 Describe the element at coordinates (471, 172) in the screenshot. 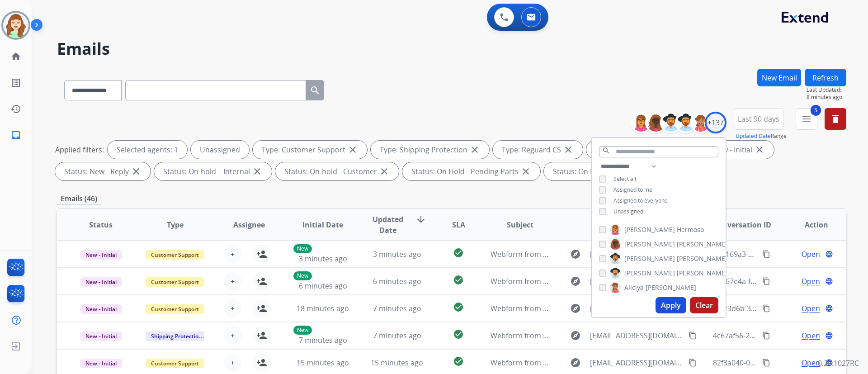

I see `div: Status: On Hold - Pending Parts` at that location.